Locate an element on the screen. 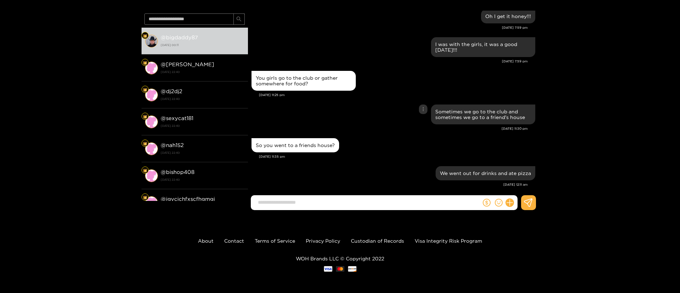  strong: @ bishop408 is located at coordinates (177, 172).